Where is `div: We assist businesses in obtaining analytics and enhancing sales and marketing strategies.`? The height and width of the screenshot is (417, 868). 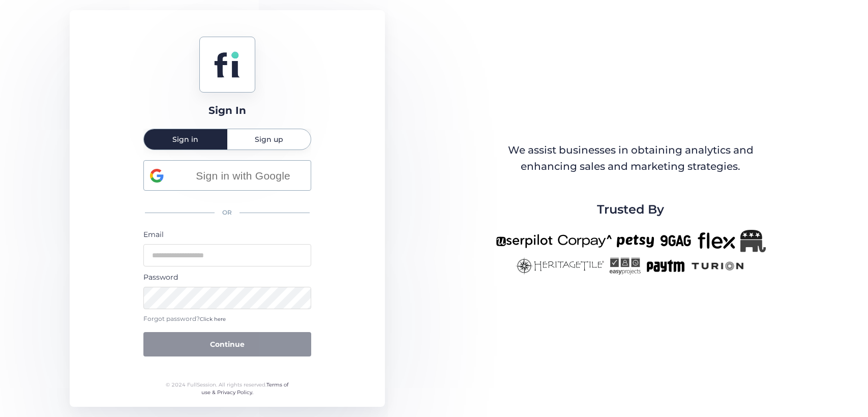 div: We assist businesses in obtaining analytics and enhancing sales and marketing strategies. is located at coordinates (631, 158).